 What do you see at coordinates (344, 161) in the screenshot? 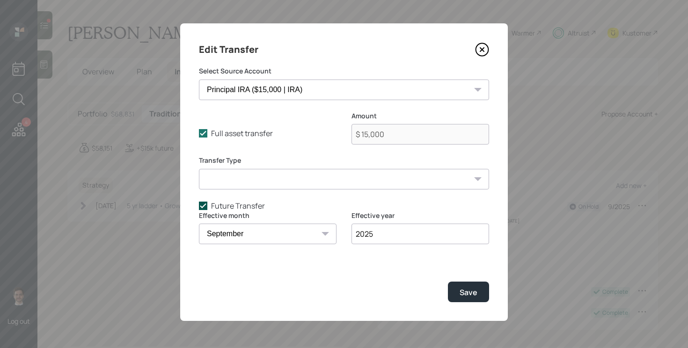
I see `label: Transfer Type` at bounding box center [344, 161].